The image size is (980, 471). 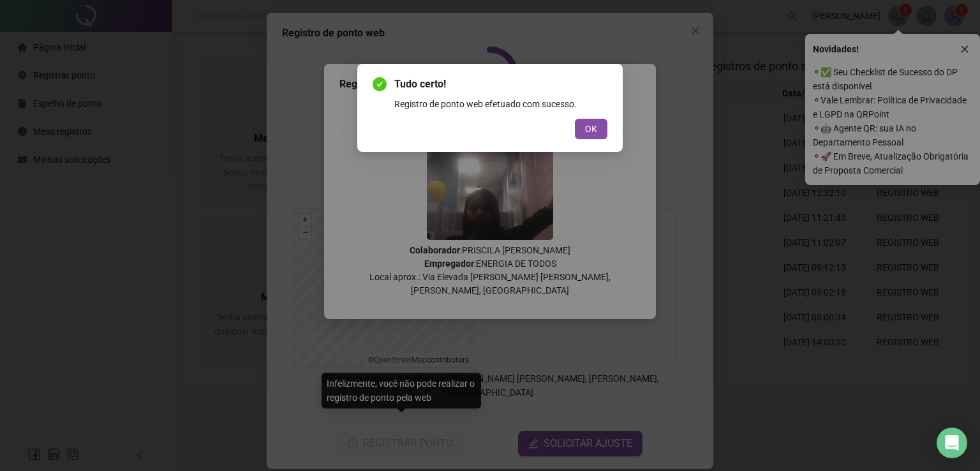 What do you see at coordinates (500, 104) in the screenshot?
I see `div: Registro de ponto web efetuado com sucesso.` at bounding box center [500, 104].